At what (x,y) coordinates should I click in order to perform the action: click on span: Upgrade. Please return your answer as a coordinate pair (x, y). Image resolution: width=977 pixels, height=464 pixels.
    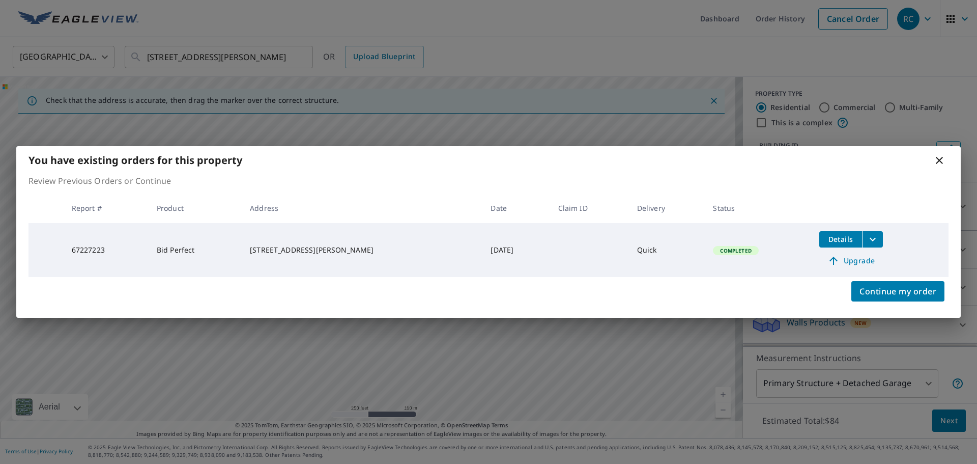
    Looking at the image, I should click on (851, 261).